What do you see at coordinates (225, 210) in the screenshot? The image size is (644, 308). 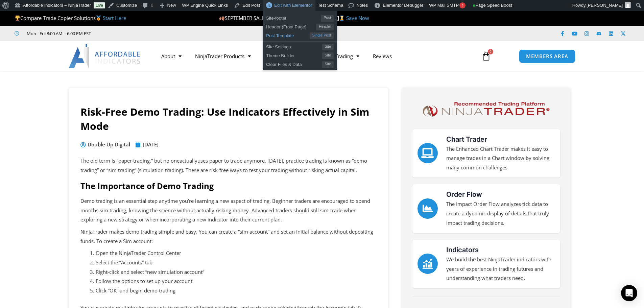 I see `span: Demo trading is an essential step anytime you’re learning a new aspect of trading. Beginner trade...` at bounding box center [225, 210].